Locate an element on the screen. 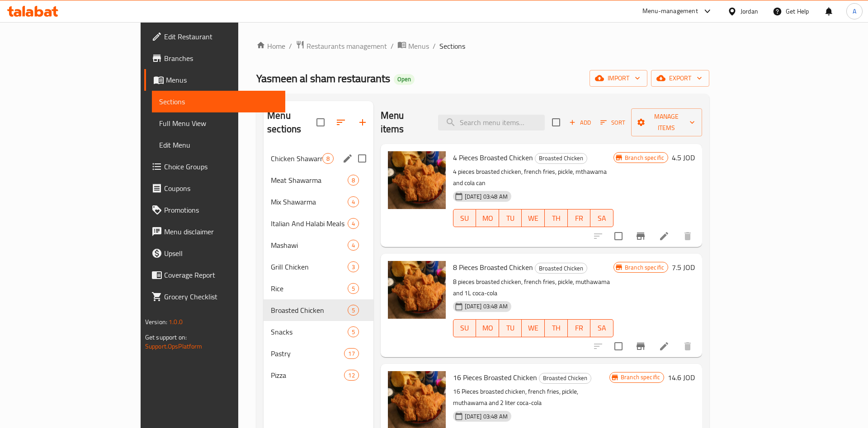 This screenshot has width=868, height=428. span: Coverage Report is located at coordinates (221, 275).